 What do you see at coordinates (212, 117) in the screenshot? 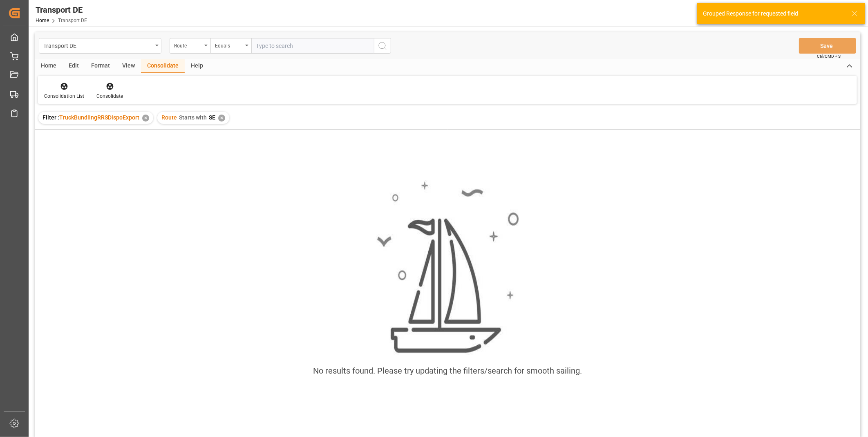
I see `span: SE` at bounding box center [212, 117].